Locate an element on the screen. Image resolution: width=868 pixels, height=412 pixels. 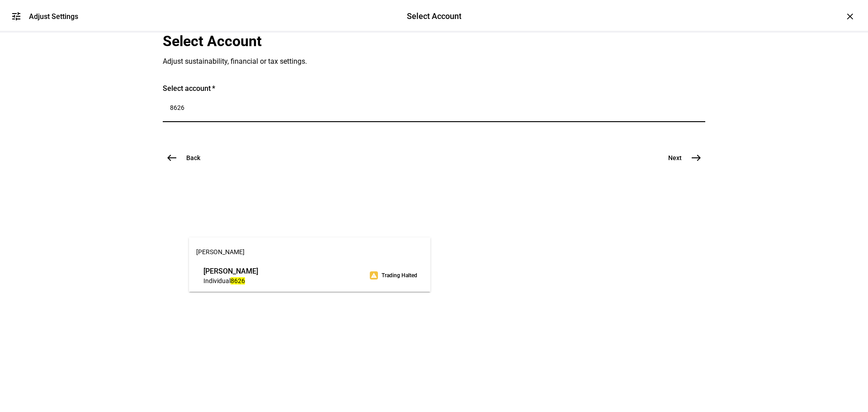
div: Adjust sustainability, financial or tax settings. is located at coordinates (366, 61).